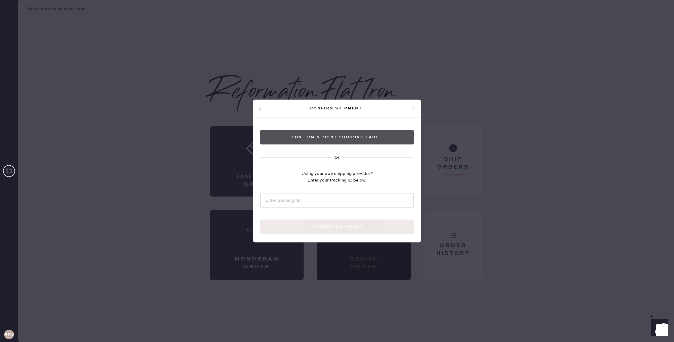 The width and height of the screenshot is (674, 342). Describe the element at coordinates (337, 177) in the screenshot. I see `div: Using your own shipping provider? Enter your tracking ID below.` at that location.